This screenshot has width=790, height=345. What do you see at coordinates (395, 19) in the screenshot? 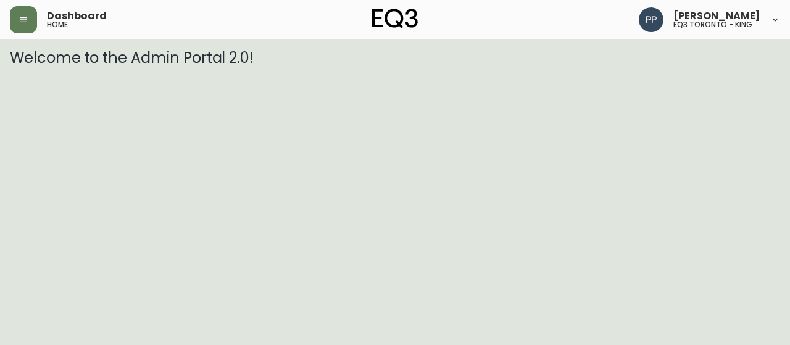
I see `img: logo` at bounding box center [395, 19].